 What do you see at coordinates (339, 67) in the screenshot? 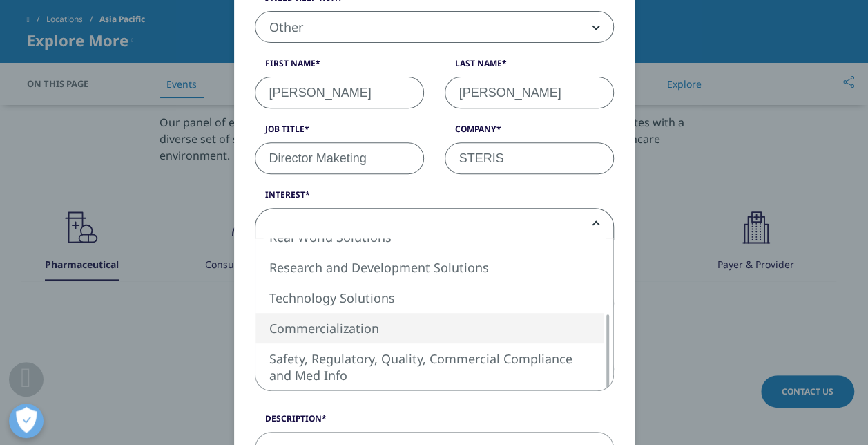
I see `label: First Name` at bounding box center [339, 67].